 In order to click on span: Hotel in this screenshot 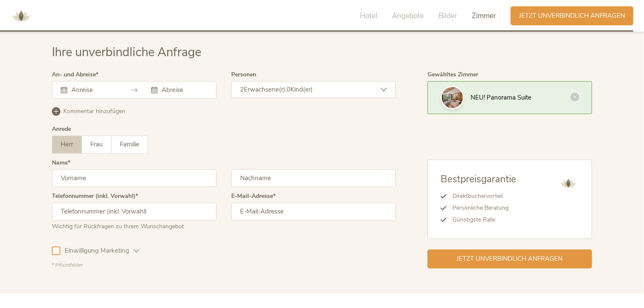, I will do `click(369, 16)`.